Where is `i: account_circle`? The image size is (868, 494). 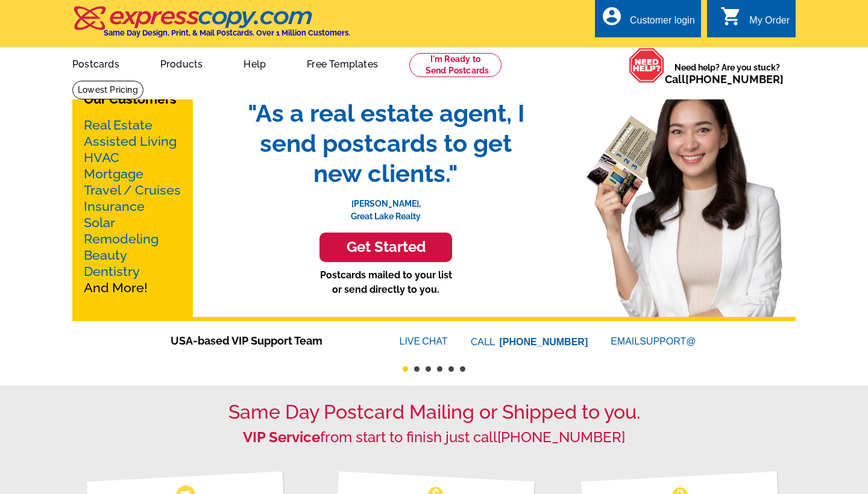
i: account_circle is located at coordinates (612, 16).